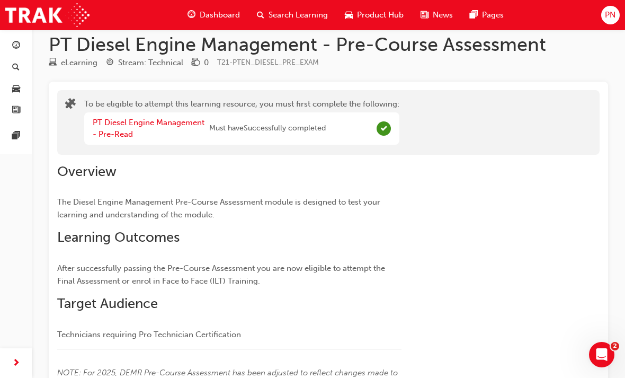 The image size is (625, 378). What do you see at coordinates (79, 63) in the screenshot?
I see `div: eLearning` at bounding box center [79, 63].